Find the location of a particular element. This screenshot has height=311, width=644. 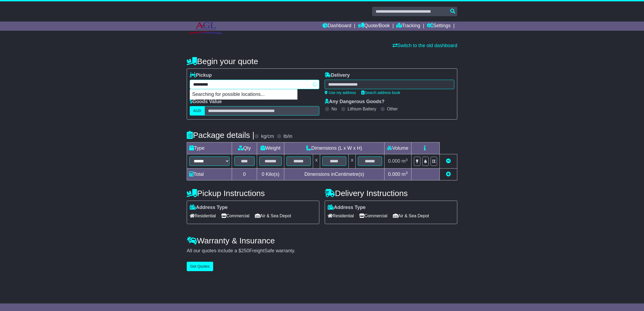

a: Remove this item is located at coordinates (448, 161).